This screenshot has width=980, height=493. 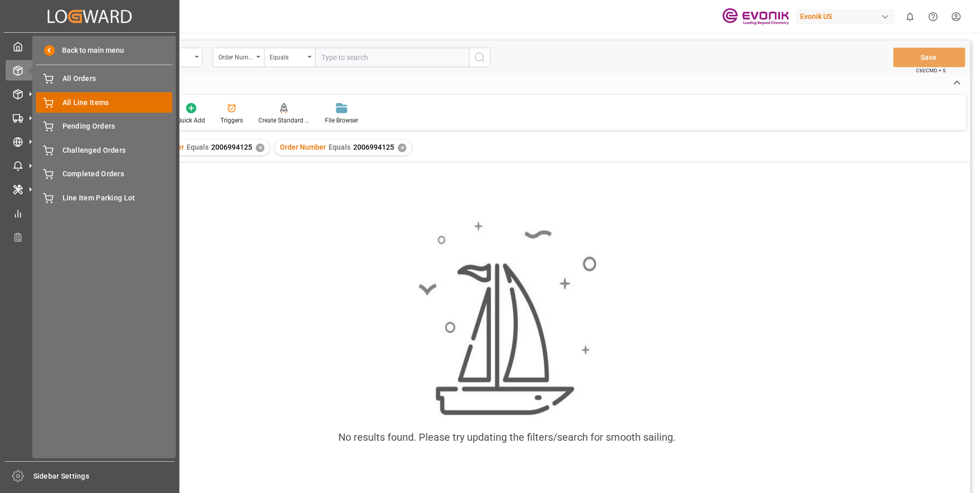 I want to click on button: Help Center, so click(x=932, y=16).